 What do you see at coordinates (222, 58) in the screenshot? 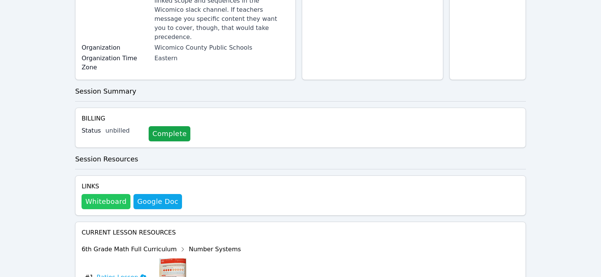
I see `div: Eastern` at bounding box center [222, 58].